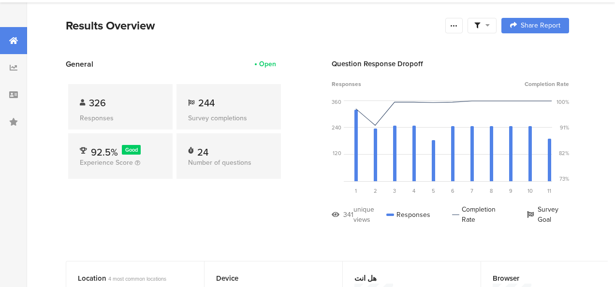 The width and height of the screenshot is (615, 287). What do you see at coordinates (370, 215) in the screenshot?
I see `div: unique views` at bounding box center [370, 215].